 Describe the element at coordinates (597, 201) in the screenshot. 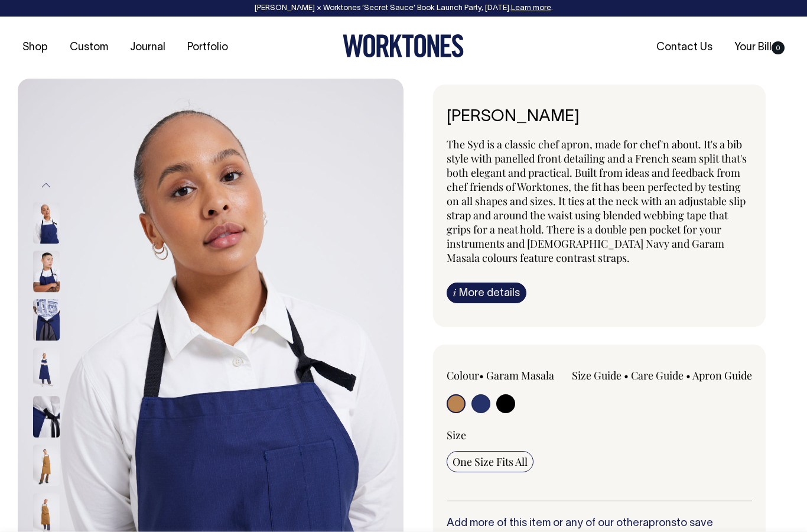

I see `span: The Syd is a classic chef apron, made for chef'n about. It's a bib style with panelled front deta...` at that location.